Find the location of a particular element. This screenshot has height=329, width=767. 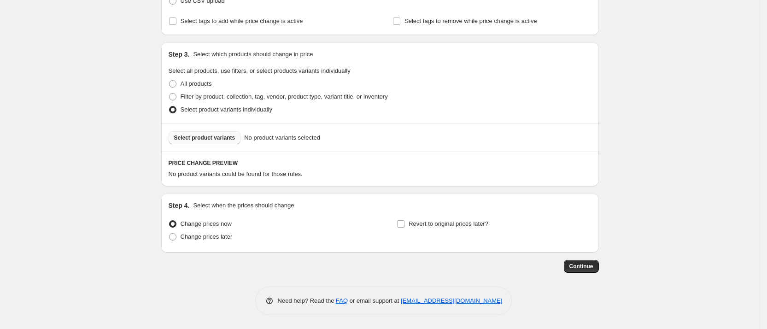

span: Select product variants is located at coordinates (204, 138).